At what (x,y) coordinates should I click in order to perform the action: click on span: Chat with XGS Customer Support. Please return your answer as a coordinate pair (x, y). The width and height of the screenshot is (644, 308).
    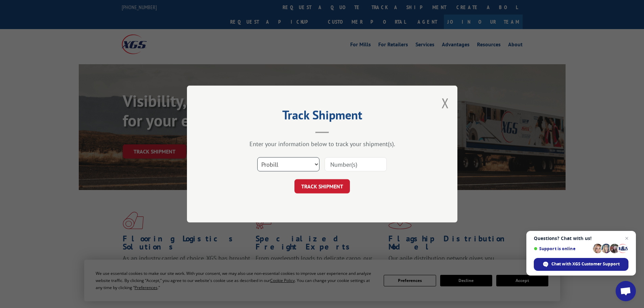
    Looking at the image, I should click on (586, 265).